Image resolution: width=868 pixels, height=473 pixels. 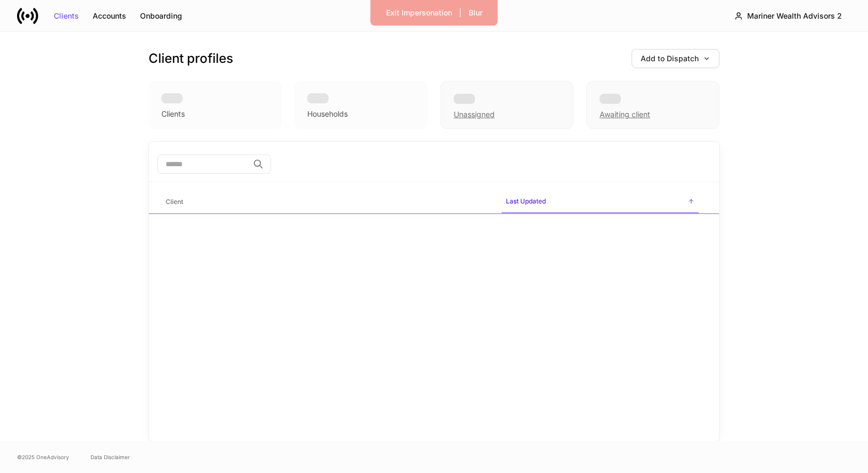 What do you see at coordinates (794, 16) in the screenshot?
I see `div: Mariner Wealth Advisors 2` at bounding box center [794, 16].